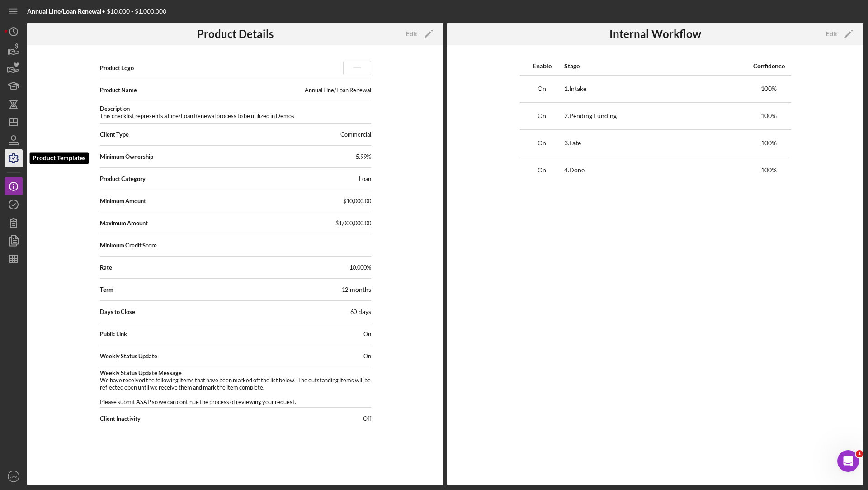  Describe the element at coordinates (128, 245) in the screenshot. I see `span: Minimum Credit Score` at that location.